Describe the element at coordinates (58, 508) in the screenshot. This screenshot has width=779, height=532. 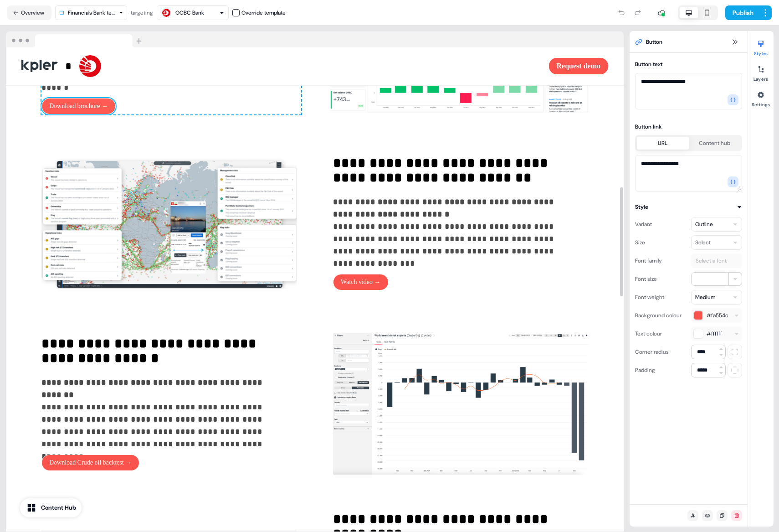
I see `div: Content Hub` at that location.